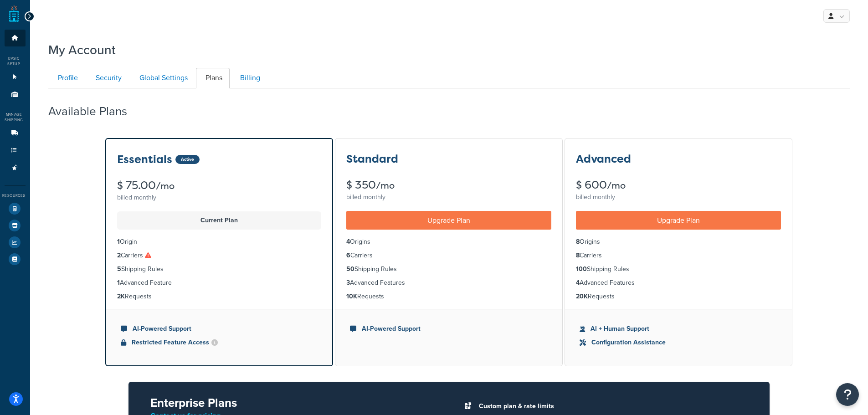 This screenshot has width=868, height=415. I want to click on li: Help Docs, so click(15, 259).